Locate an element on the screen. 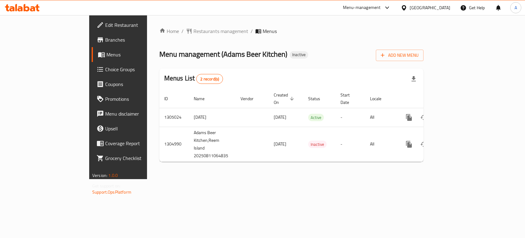 This screenshot has height=238, width=525. span: Branches is located at coordinates (139, 40).